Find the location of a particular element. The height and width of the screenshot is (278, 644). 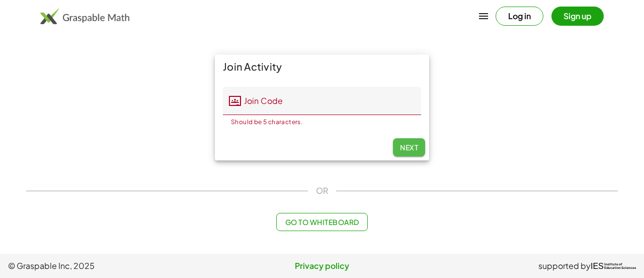

span: Institute of Education Sciences is located at coordinates (620, 266).